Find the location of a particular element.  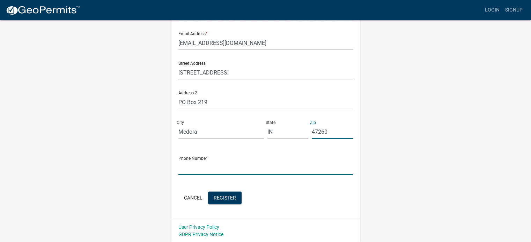

a: Login is located at coordinates (492, 10).